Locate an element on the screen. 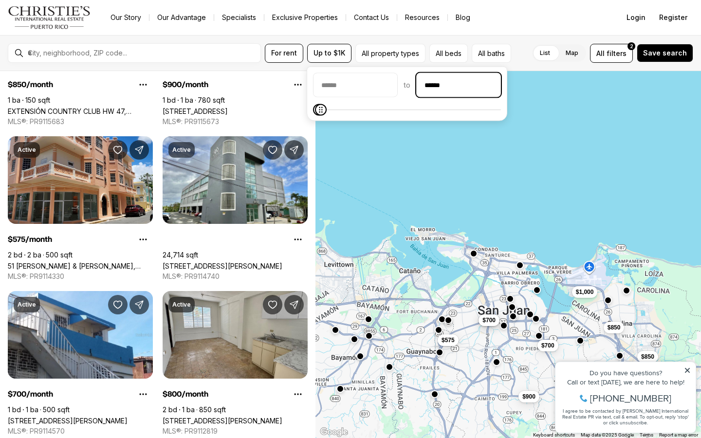 Image resolution: width=701 pixels, height=438 pixels. a: Specialists is located at coordinates (239, 18).